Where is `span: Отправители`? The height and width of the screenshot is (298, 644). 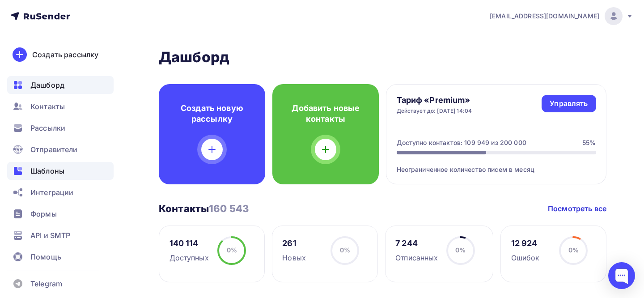 span: Отправители is located at coordinates (54, 149).